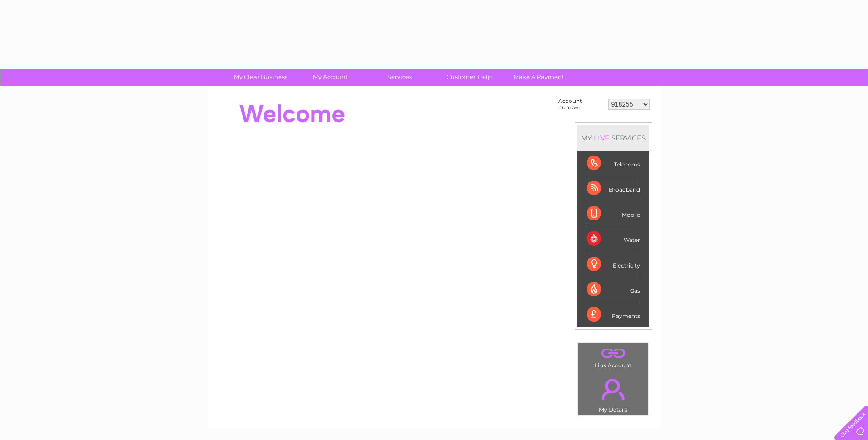 This screenshot has height=440, width=868. What do you see at coordinates (400, 76) in the screenshot?
I see `a: Services` at bounding box center [400, 76].